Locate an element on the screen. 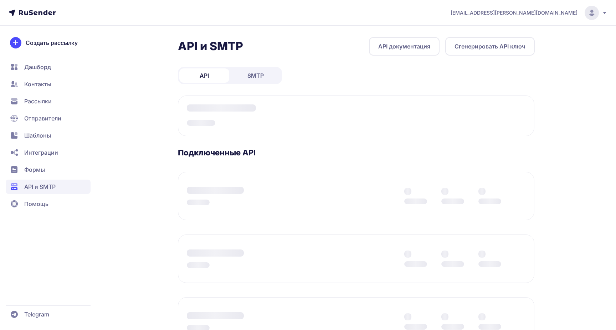 Image resolution: width=616 pixels, height=330 pixels. a: SMTP is located at coordinates (256, 76).